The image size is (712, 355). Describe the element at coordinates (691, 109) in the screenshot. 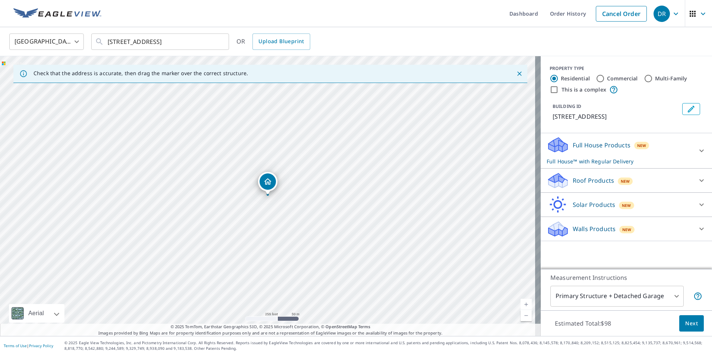

I see `button: Edit building 1` at that location.